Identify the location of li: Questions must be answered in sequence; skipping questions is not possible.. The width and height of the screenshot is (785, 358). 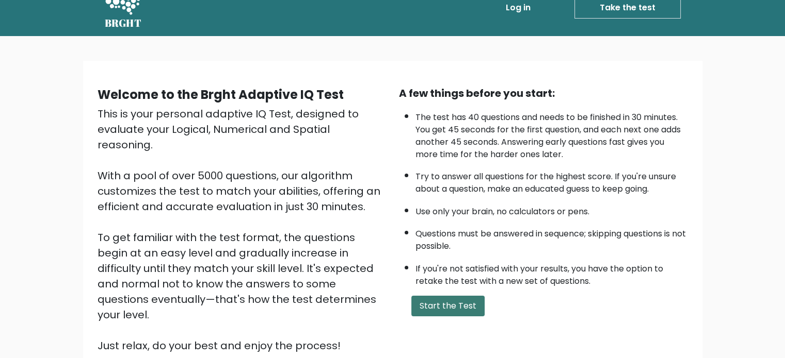
(551, 238).